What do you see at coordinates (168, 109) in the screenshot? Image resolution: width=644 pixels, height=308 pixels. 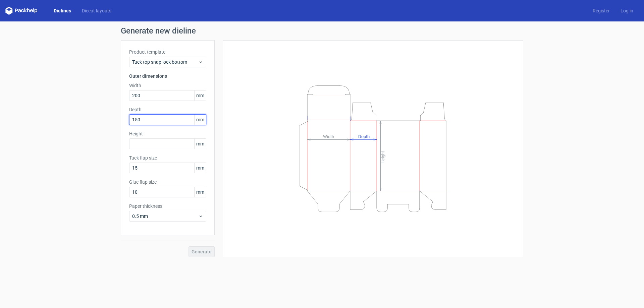 I see `label: Depth` at bounding box center [168, 109].